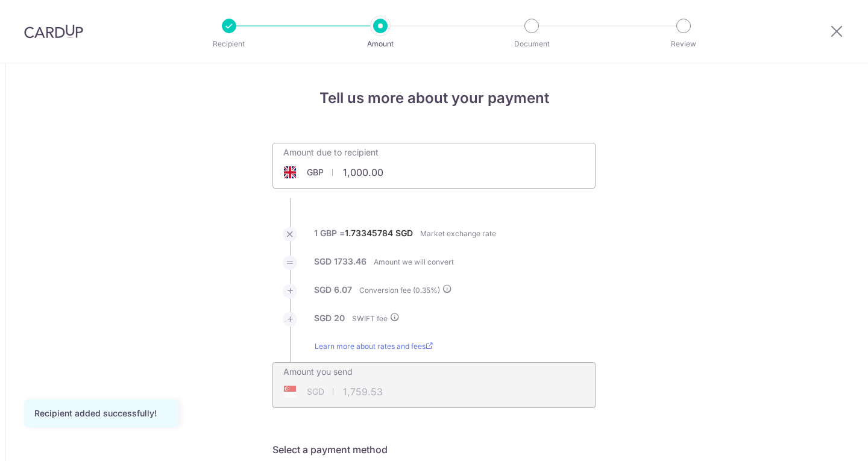 Image resolution: width=868 pixels, height=461 pixels. What do you see at coordinates (343, 290) in the screenshot?
I see `label: 6.07` at bounding box center [343, 290].